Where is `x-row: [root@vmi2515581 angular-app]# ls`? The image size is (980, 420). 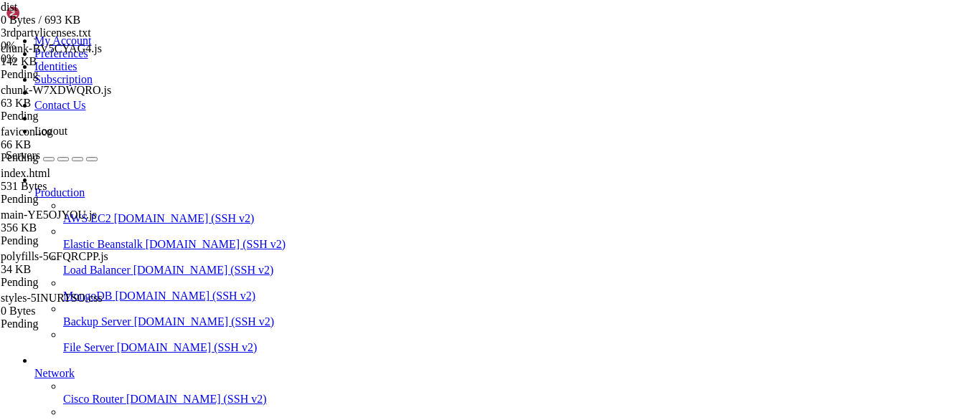
x-row: [root@vmi2515581 angular-app]# ls is located at coordinates (399, 10).